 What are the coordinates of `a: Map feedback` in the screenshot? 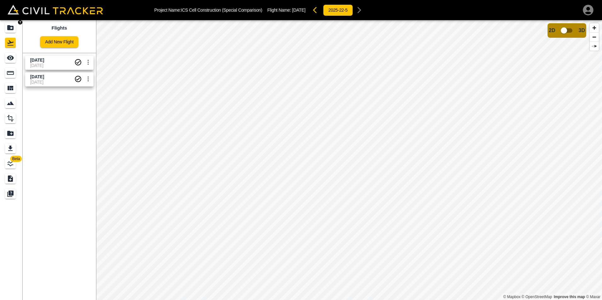 It's located at (569, 297).